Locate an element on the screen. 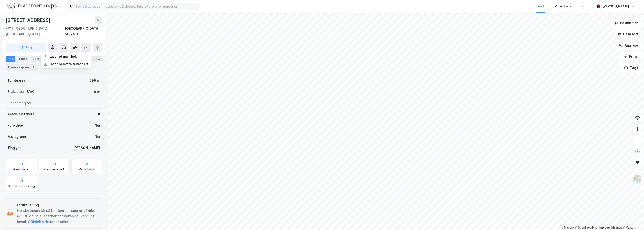  div: ESG is located at coordinates (97, 59).